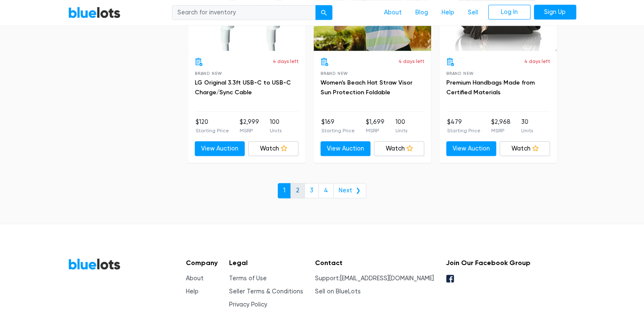 The height and width of the screenshot is (312, 644). I want to click on a: Terms of Use, so click(248, 278).